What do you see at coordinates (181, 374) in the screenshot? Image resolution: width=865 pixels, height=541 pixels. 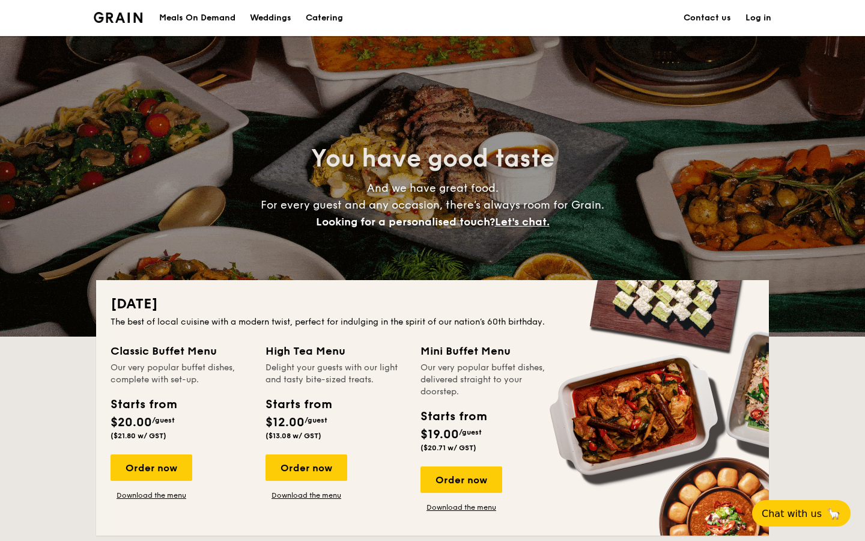 I see `div: Our very popular buffet dishes, complete with set-up.` at bounding box center [181, 374].